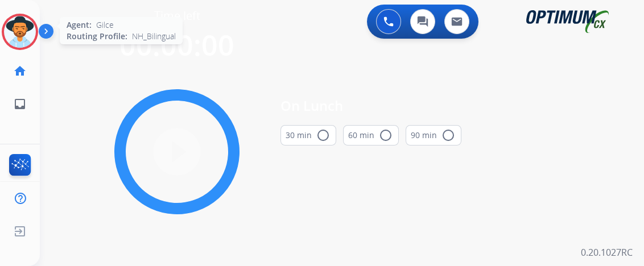  What do you see at coordinates (433, 135) in the screenshot?
I see `button: 90 min` at bounding box center [433, 135].